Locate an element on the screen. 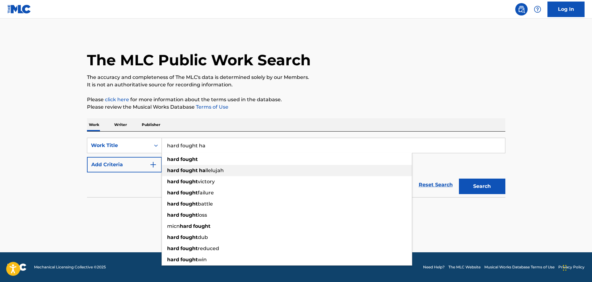 The height and width of the screenshot is (282, 592). strong: ha is located at coordinates (202, 170).